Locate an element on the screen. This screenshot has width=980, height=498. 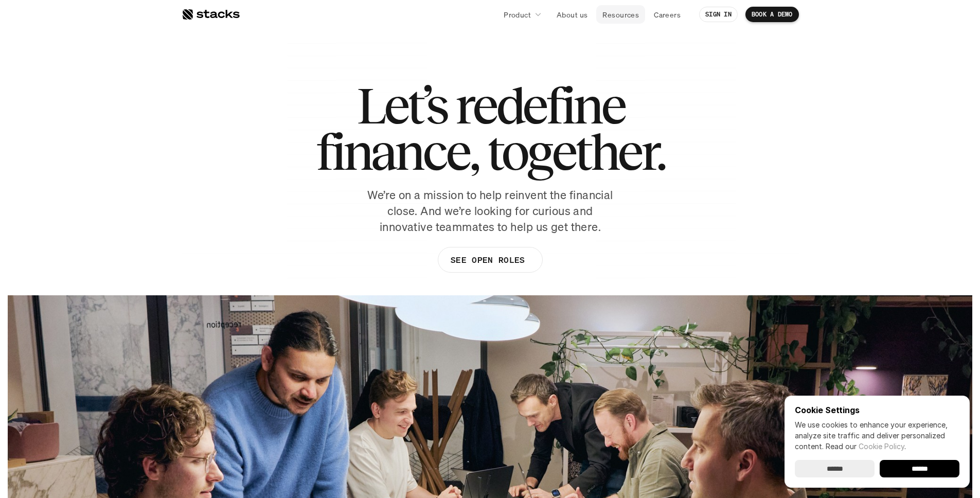
a: SEE OPEN ROLES is located at coordinates (490, 260).